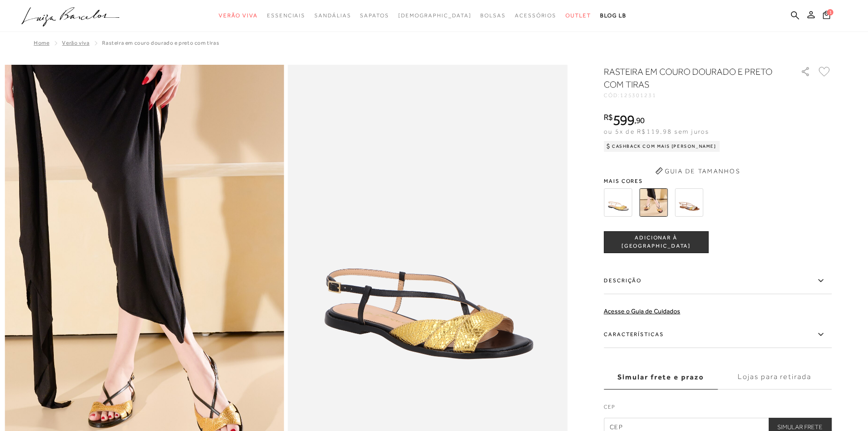  I want to click on span: Mais cores, so click(718, 181).